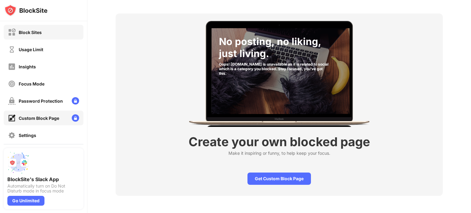 This screenshot has width=471, height=213. I want to click on div: No posting, no liking, just living., so click(275, 48).